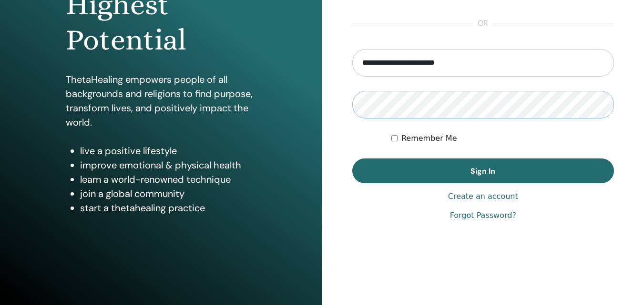 This screenshot has height=305, width=644. I want to click on p: ThetaHealing empowers people of all backgrounds and religions to find purpose, transform lives, a..., so click(161, 101).